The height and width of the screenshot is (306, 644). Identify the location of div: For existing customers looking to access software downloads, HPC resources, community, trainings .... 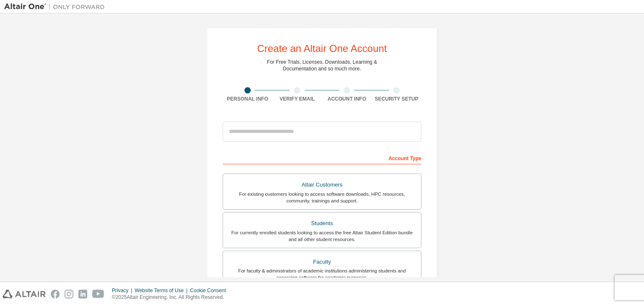
(322, 198).